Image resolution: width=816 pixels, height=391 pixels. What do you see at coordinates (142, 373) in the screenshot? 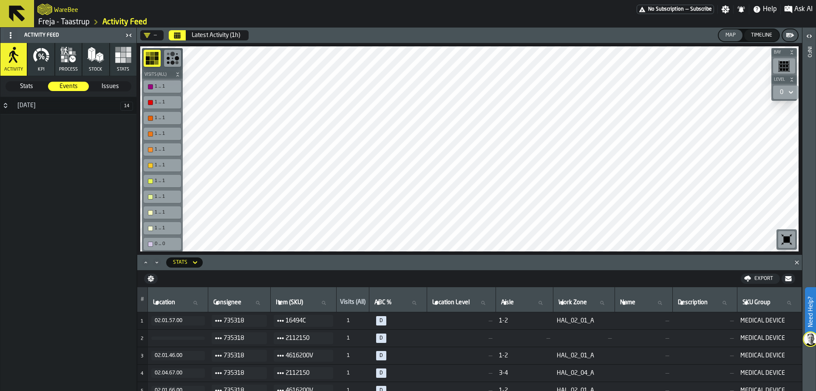
I see `span: 4` at bounding box center [142, 373].